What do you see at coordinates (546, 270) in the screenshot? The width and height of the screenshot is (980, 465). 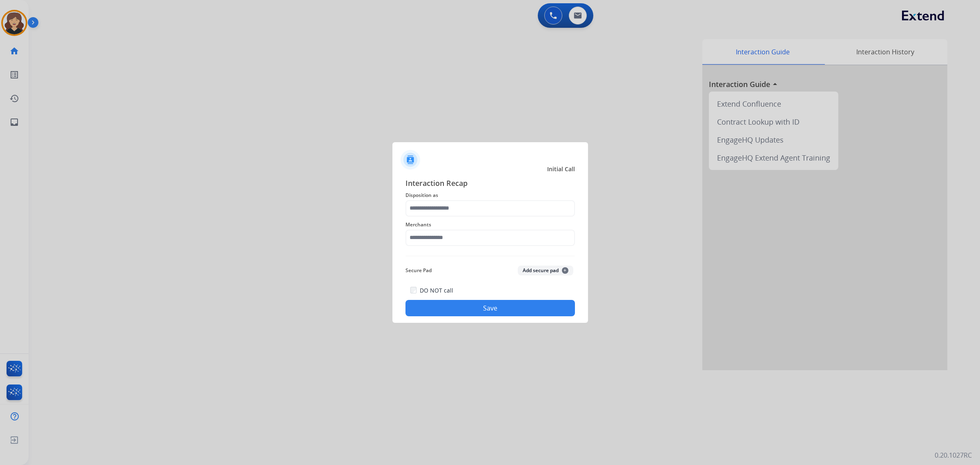 I see `button: Add secure pad+` at bounding box center [546, 270].